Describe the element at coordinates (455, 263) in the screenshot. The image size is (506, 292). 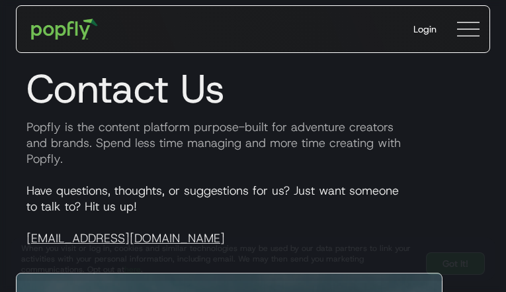
I see `a: Got It!` at that location.